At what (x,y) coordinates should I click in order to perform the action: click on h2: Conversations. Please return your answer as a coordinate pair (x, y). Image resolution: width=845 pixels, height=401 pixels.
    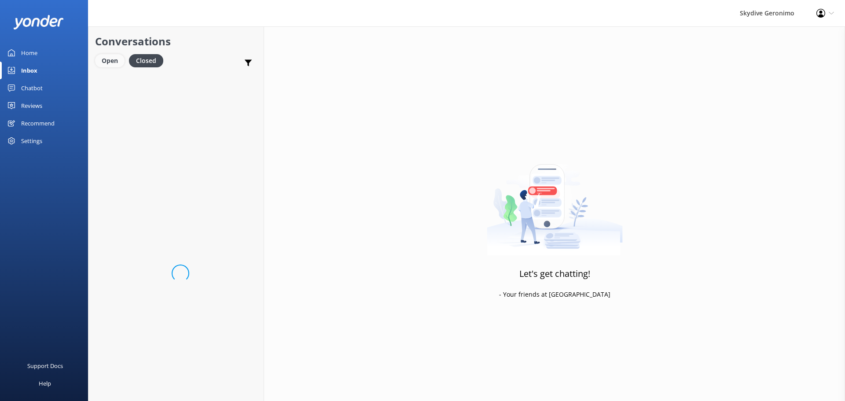
    Looking at the image, I should click on (176, 41).